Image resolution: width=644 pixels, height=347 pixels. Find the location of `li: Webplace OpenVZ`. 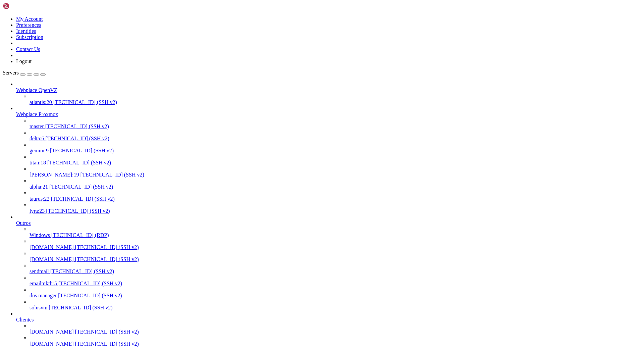

li: Webplace OpenVZ is located at coordinates (329, 93).